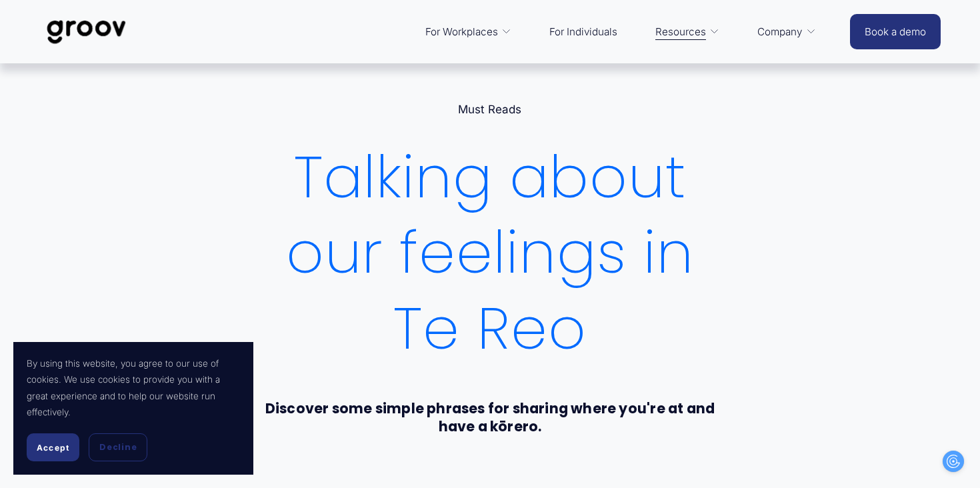 This screenshot has width=980, height=488. What do you see at coordinates (489, 110) in the screenshot?
I see `a: Must Reads` at bounding box center [489, 110].